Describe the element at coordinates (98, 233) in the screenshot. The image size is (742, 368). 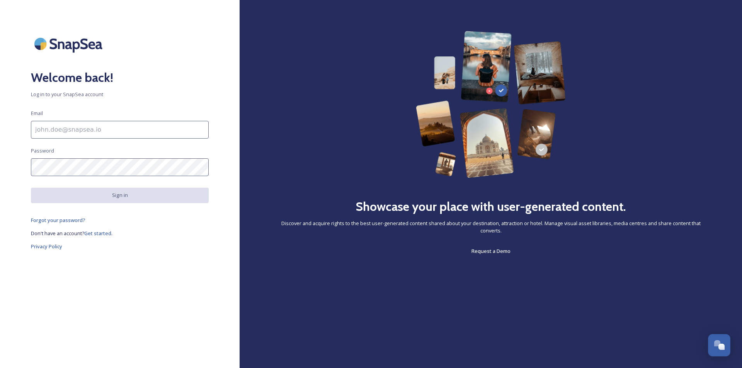
I see `span: Get started.` at that location.